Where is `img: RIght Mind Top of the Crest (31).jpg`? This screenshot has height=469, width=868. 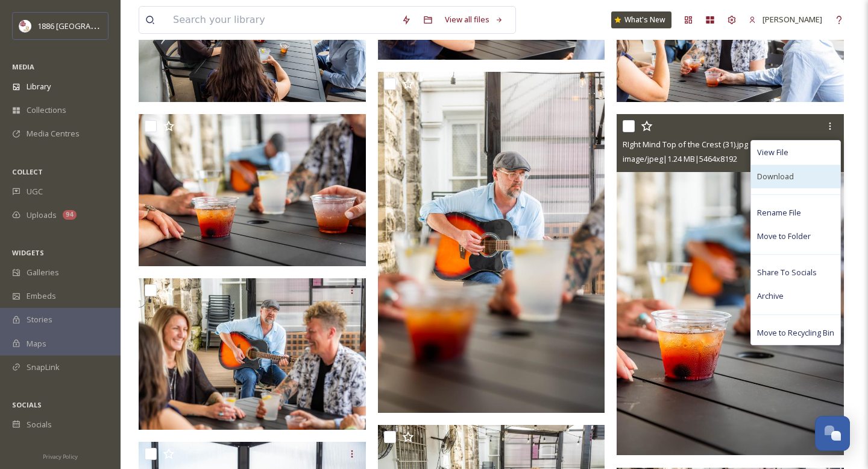 img: RIght Mind Top of the Crest (31).jpg is located at coordinates (730, 285).